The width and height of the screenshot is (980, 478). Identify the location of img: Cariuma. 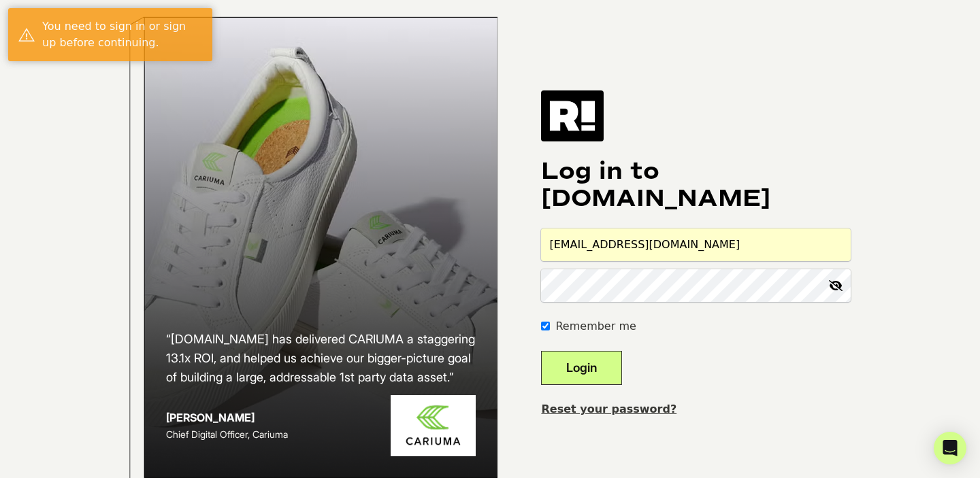
(433, 426).